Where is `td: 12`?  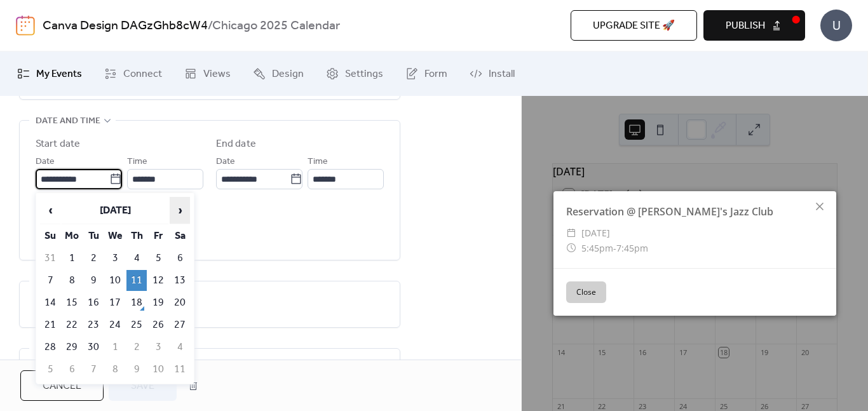
td: 12 is located at coordinates (158, 280).